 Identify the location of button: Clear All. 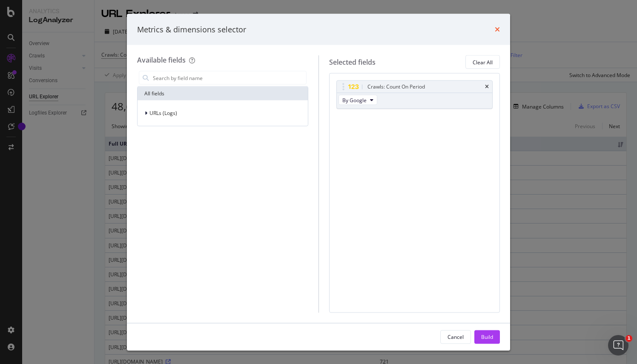
(482, 62).